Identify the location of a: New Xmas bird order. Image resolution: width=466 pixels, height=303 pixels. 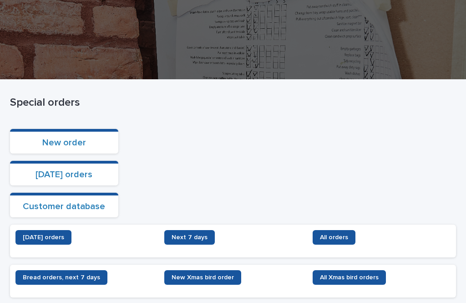
(202, 277).